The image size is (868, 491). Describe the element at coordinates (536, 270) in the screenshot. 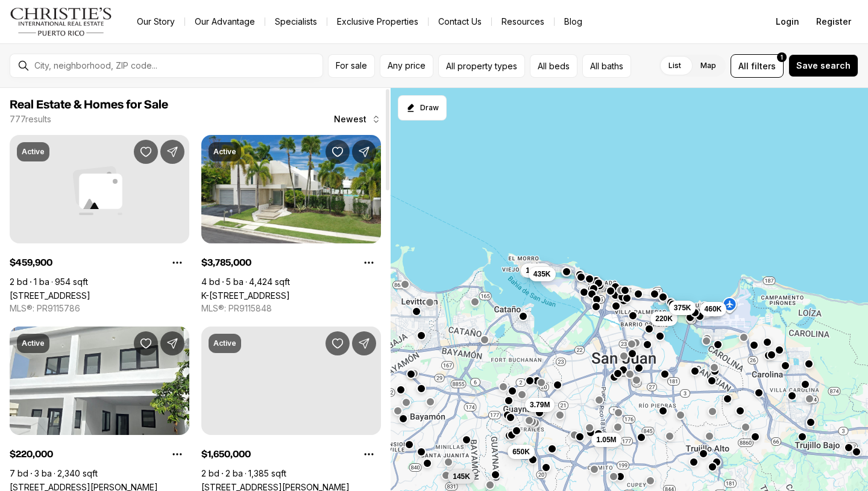

I see `button: 1.65M` at that location.